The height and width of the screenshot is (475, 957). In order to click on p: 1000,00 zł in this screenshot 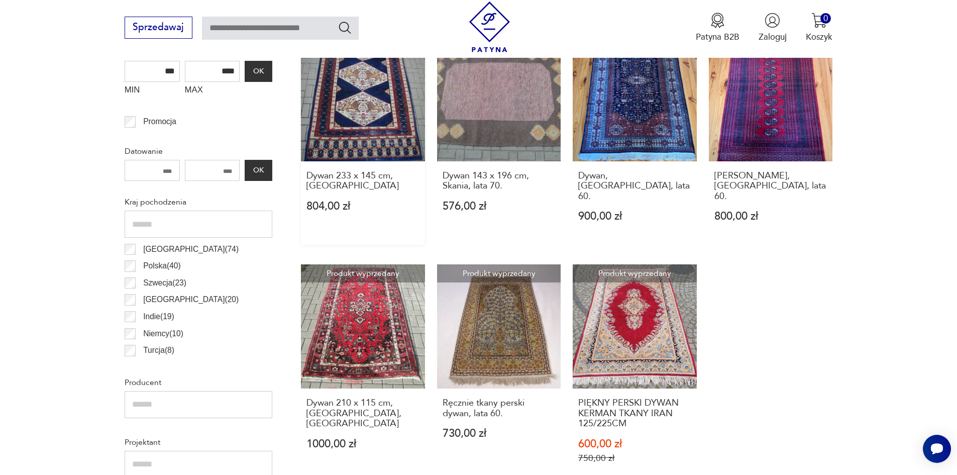, I will do `click(363, 444)`.